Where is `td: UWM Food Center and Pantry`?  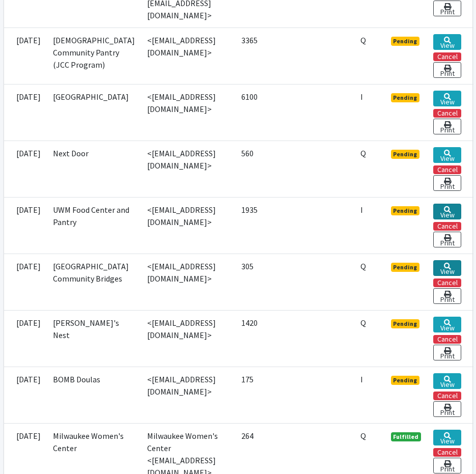 td: UWM Food Center and Pantry is located at coordinates (94, 225).